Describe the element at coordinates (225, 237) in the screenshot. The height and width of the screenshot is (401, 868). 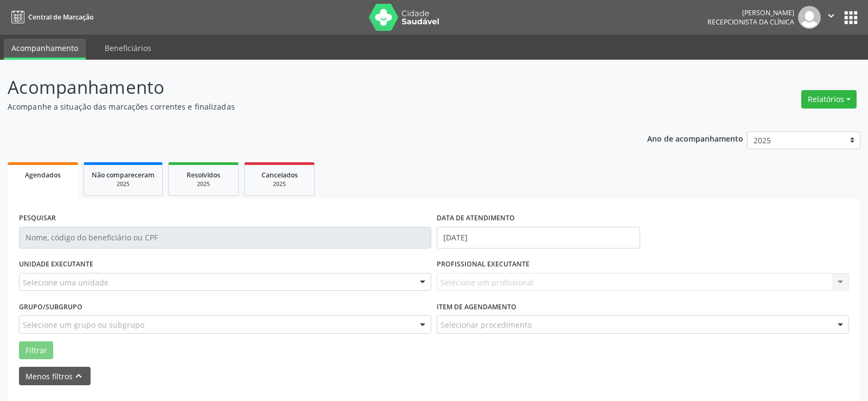
I see `input: Nome, código do beneficiário ou CPF` at that location.